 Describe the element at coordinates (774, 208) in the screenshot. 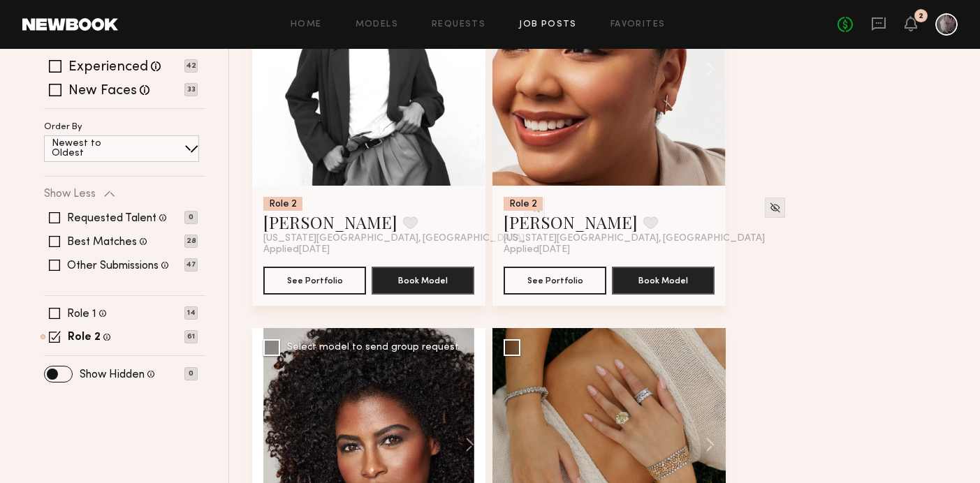

I see `img: Unhide Model` at that location.